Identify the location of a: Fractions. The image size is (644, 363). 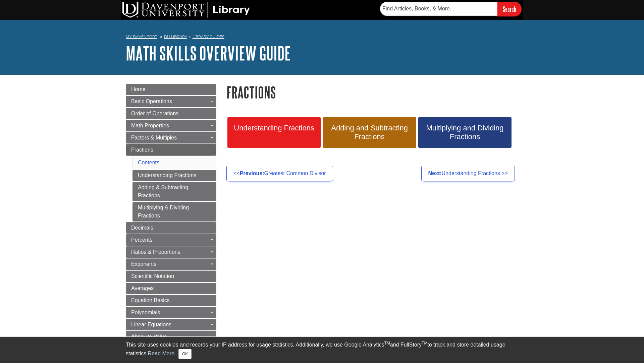
(171, 150).